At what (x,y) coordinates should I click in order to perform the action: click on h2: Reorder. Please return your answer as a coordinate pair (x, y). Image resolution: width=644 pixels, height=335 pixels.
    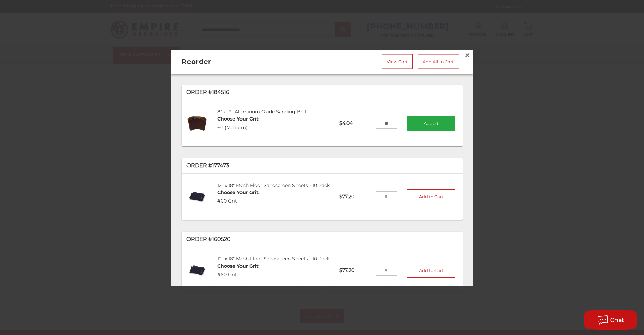
    Looking at the image, I should click on (237, 62).